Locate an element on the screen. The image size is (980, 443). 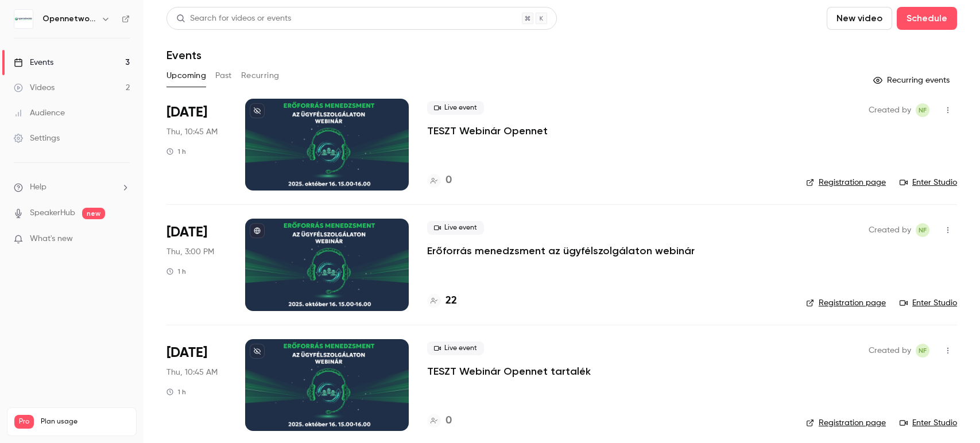
h6: Opennetworks Kft. is located at coordinates (70, 19).